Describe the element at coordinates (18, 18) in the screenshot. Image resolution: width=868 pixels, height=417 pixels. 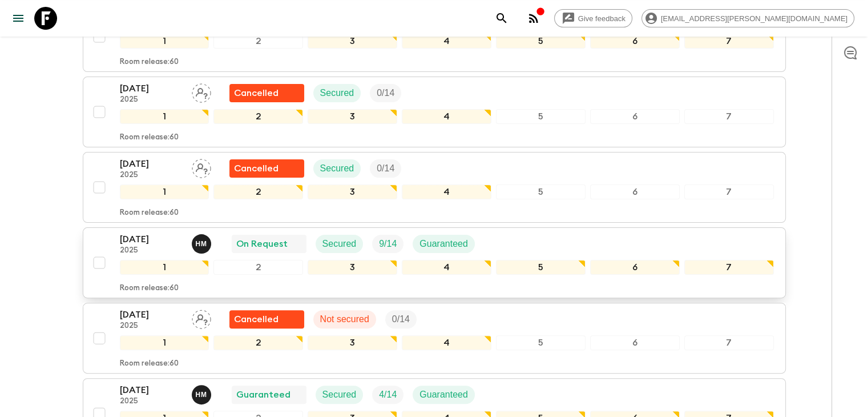
I see `button: menu` at that location.